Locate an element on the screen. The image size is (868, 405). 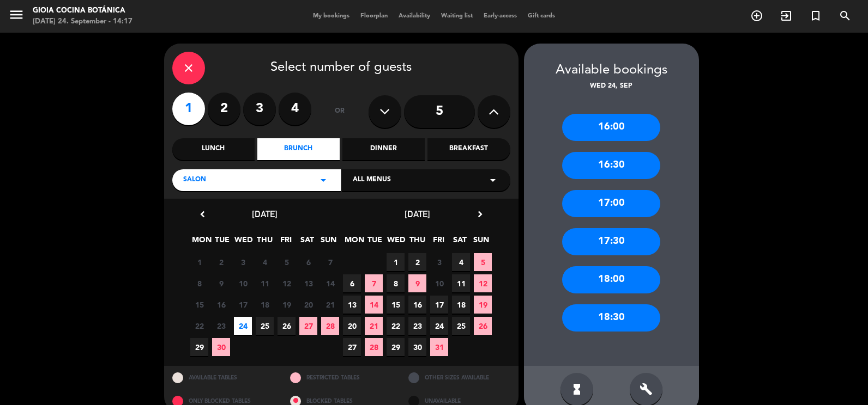
div: RESTRICTED TABLES is located at coordinates (341, 377).